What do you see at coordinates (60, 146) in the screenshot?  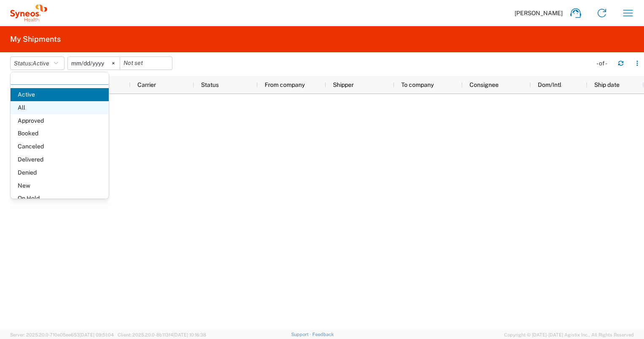 I see `span: Canceled` at bounding box center [60, 146].